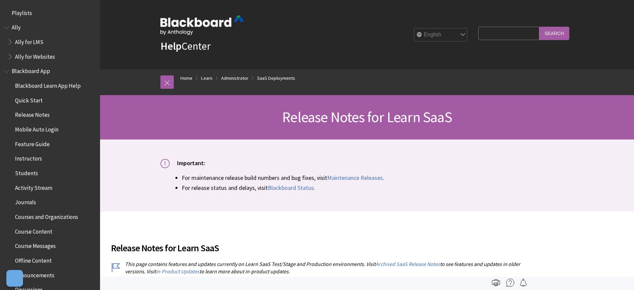  What do you see at coordinates (177, 271) in the screenshot?
I see `a: In-Product Updates` at bounding box center [177, 271].